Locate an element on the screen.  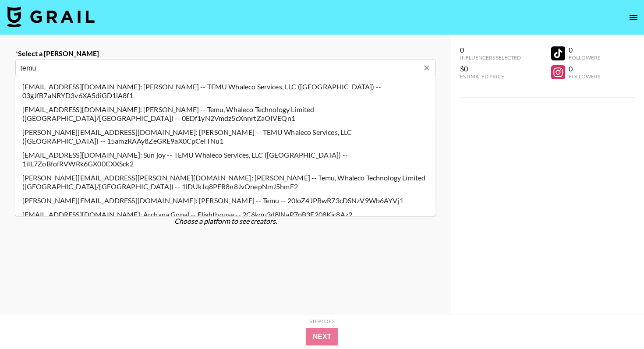
div: Step 1 of 2 is located at coordinates (322, 321).